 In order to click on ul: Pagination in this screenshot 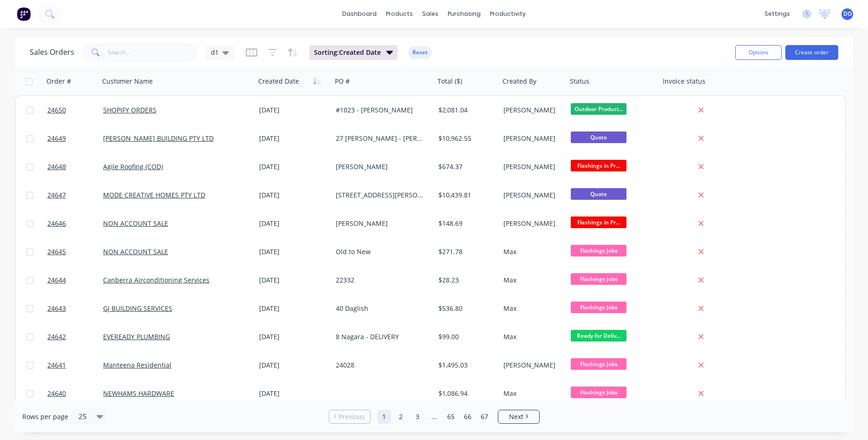, I will do `click(434, 417)`.